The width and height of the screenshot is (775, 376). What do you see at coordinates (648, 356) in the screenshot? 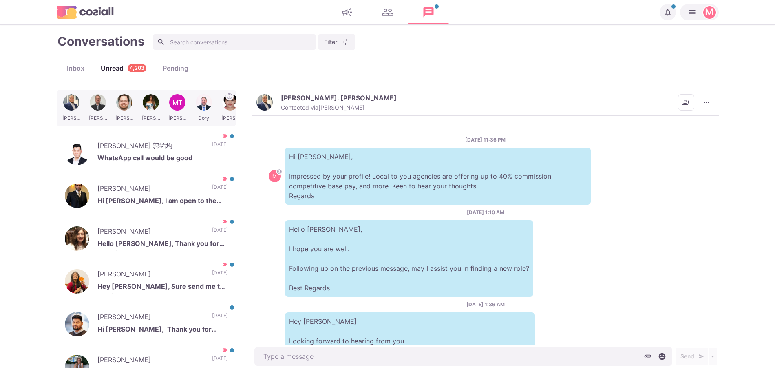
I see `button: Attach files` at bounding box center [648, 356].